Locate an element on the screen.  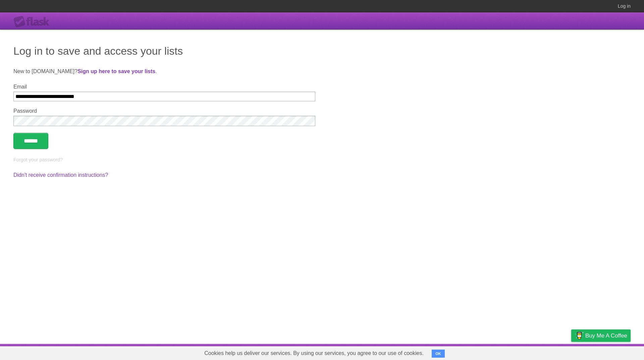
span: Cookies help us deliver our services. By using our services, you agree to our use of cookies. is located at coordinates (314, 353).